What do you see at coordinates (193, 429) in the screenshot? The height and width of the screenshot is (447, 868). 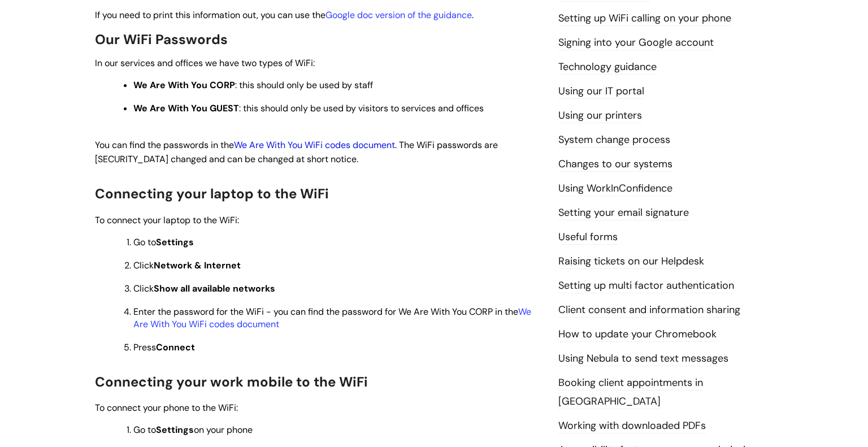 I see `span: Go to on your phone` at bounding box center [193, 429].